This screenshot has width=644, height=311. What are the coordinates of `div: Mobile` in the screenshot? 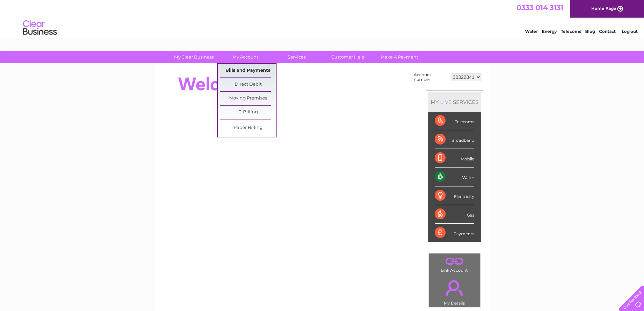 It's located at (454, 158).